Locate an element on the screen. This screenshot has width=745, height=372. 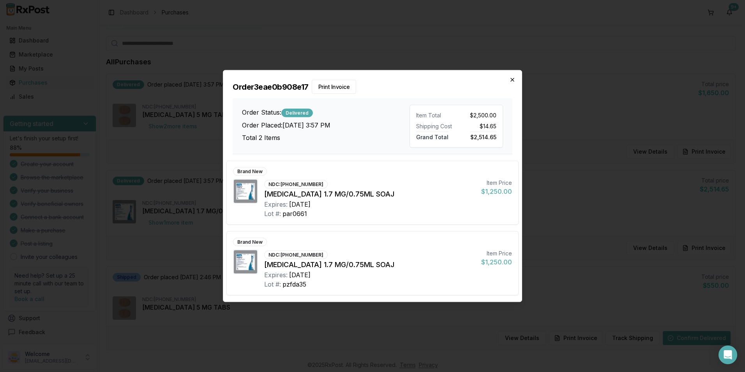
span: Grand Total is located at coordinates (432, 136).